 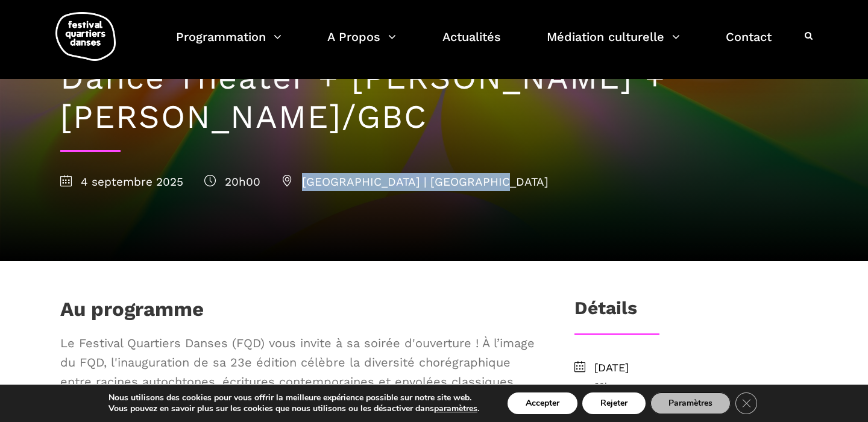 I want to click on h1: Au programme, so click(x=132, y=312).